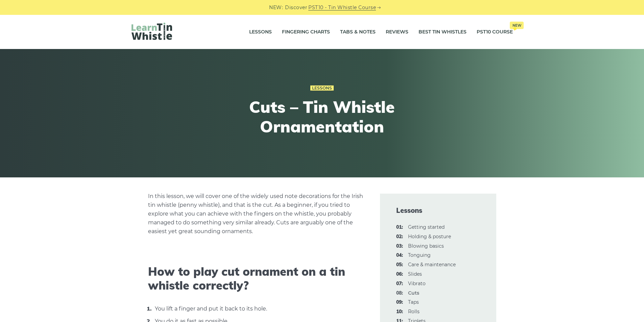  Describe the element at coordinates (256, 214) in the screenshot. I see `p: In this lesson, we will cover one of the widely used note decorations for the Irish tin whistle (...` at that location.